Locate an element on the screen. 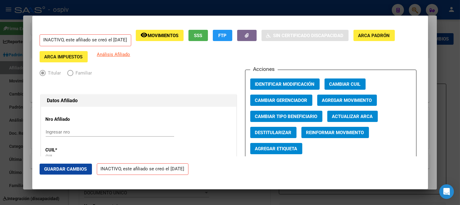 This screenshot has width=460, height=205. span: Sin Certificado Discapacidad is located at coordinates (309, 36).